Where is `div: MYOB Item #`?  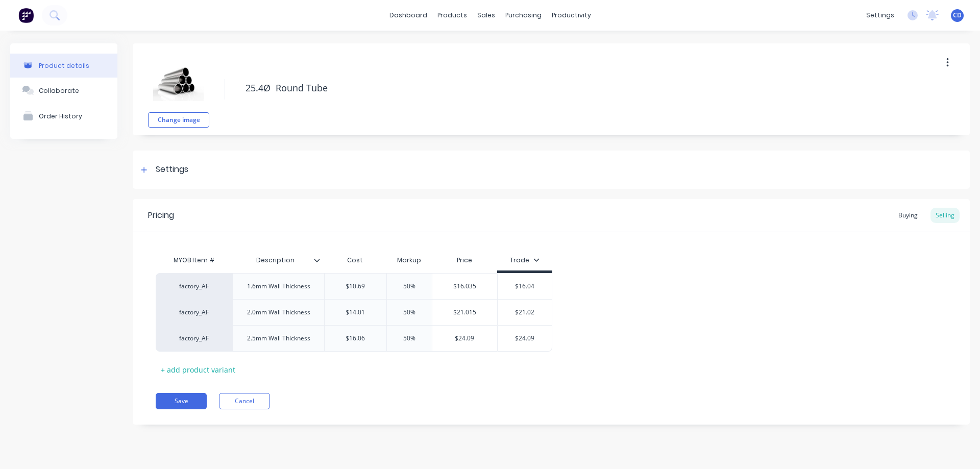
div: MYOB Item # is located at coordinates (194, 260).